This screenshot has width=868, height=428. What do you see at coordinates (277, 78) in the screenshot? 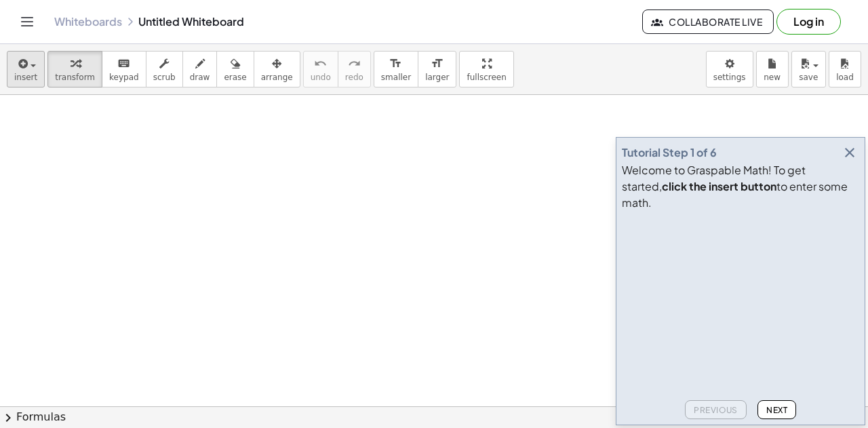
I see `span: arrange` at bounding box center [277, 78].